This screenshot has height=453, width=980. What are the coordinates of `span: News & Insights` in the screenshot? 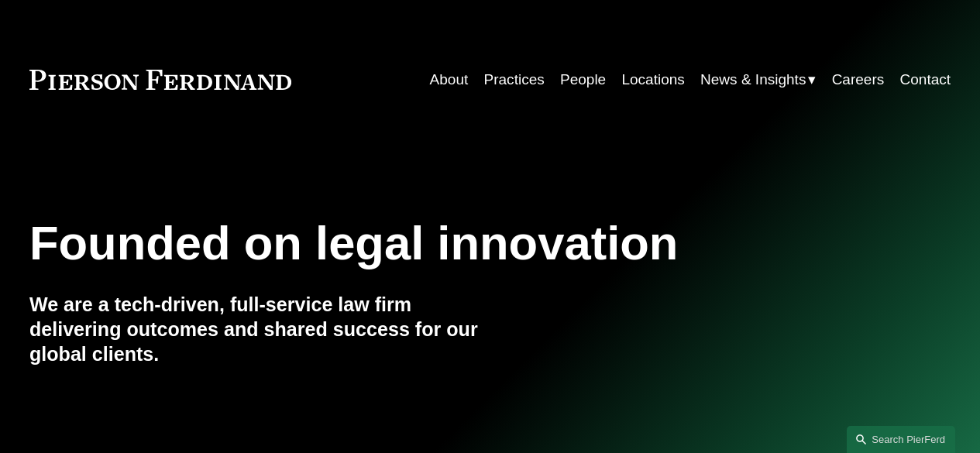 It's located at (753, 80).